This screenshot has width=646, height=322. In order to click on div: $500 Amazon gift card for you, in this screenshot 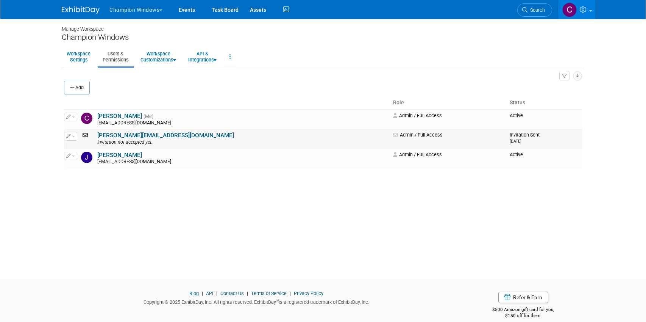, I will do `click(523, 310)`.